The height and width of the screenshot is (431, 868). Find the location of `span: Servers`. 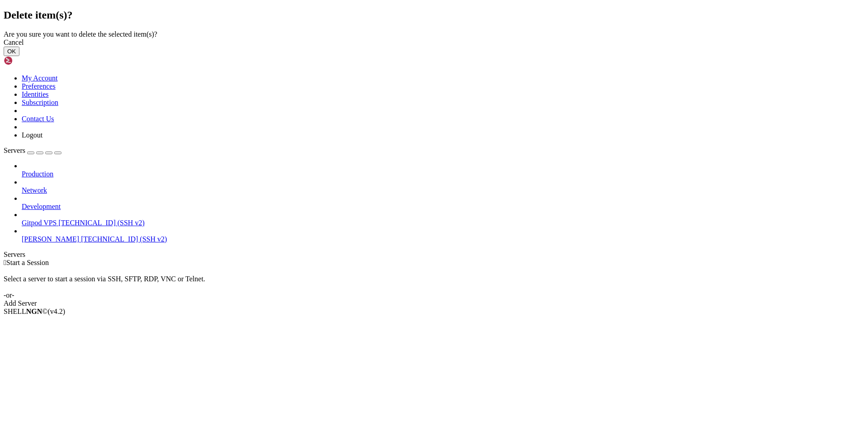

span: Servers is located at coordinates (14, 150).